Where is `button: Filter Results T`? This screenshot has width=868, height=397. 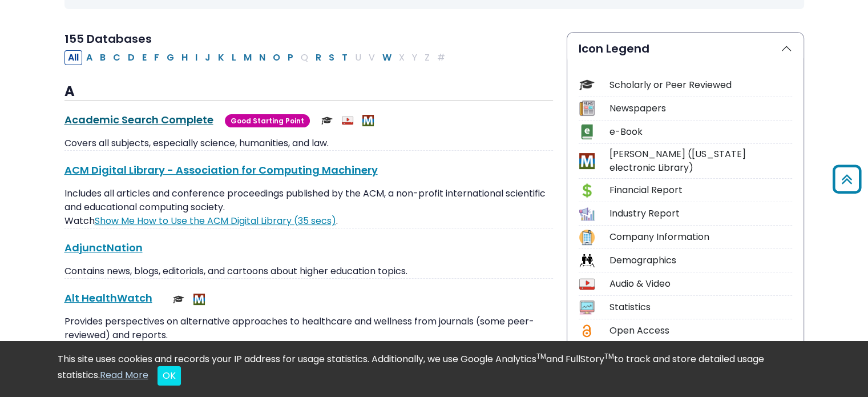
button: Filter Results T is located at coordinates (345, 57).